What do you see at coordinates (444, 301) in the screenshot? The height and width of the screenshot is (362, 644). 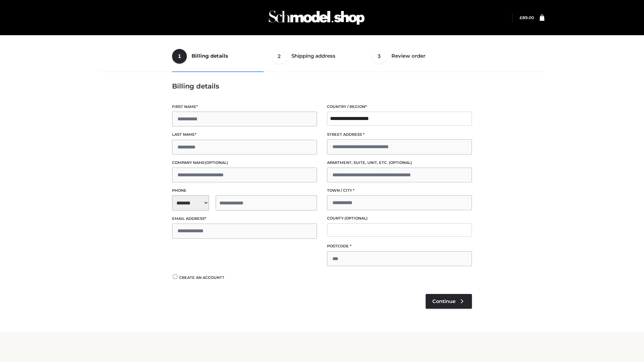 I see `span: Continue` at bounding box center [444, 301].